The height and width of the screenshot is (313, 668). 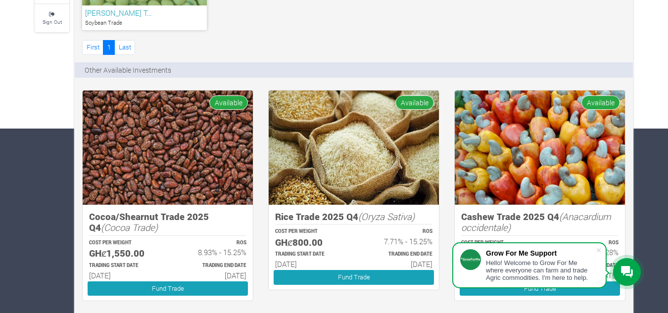 What do you see at coordinates (168, 222) in the screenshot?
I see `h5: Cocoa/Shearnut Trade 2025 Q4` at bounding box center [168, 222].